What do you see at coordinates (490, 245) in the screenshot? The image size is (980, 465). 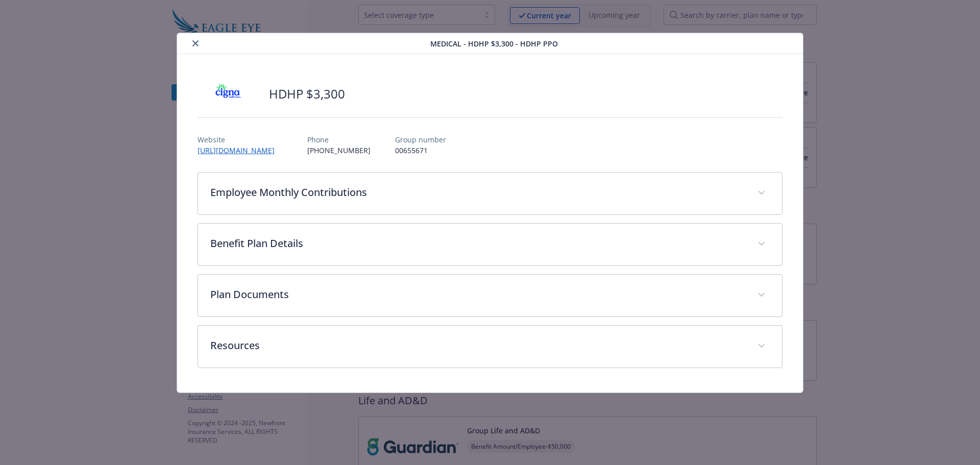 I see `div: Benefit Plan Details` at bounding box center [490, 245].